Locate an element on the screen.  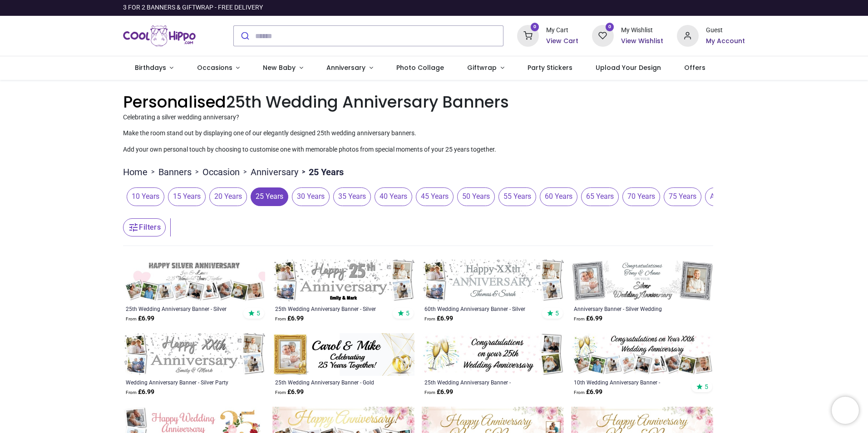
button: 45 Years is located at coordinates (433, 197).